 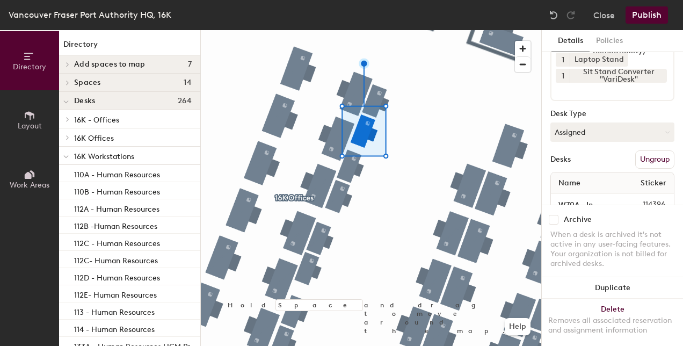 What do you see at coordinates (554, 15) in the screenshot?
I see `img: Undo` at bounding box center [554, 15].